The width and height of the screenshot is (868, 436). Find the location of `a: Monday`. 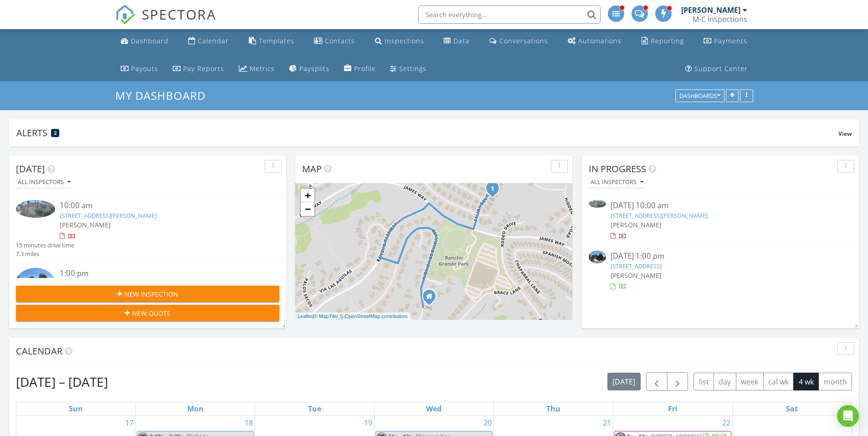

a: Monday is located at coordinates (195, 409).